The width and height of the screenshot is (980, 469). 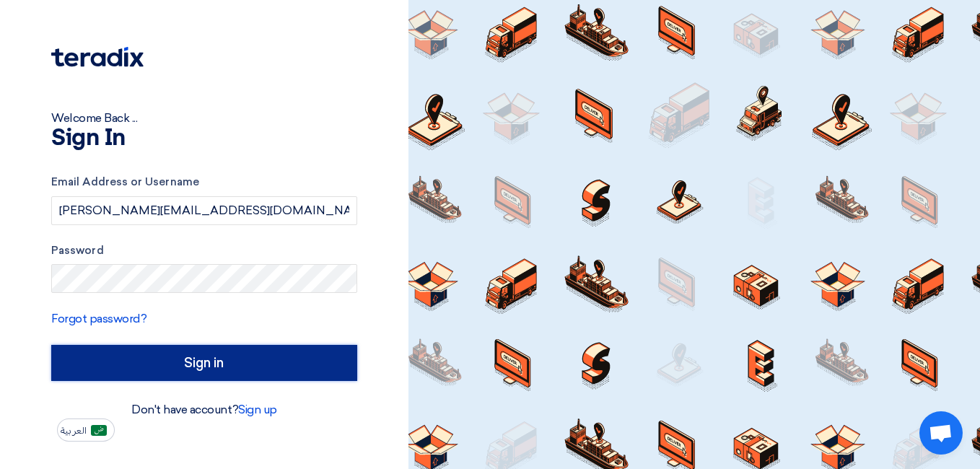 I want to click on a: Forgot password?, so click(x=99, y=318).